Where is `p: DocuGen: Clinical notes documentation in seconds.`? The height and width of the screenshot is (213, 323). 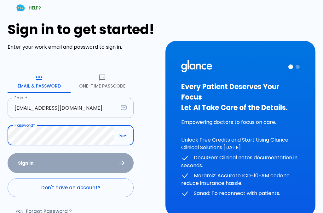
p: DocuGen: Clinical notes documentation in seconds. is located at coordinates (241, 161).